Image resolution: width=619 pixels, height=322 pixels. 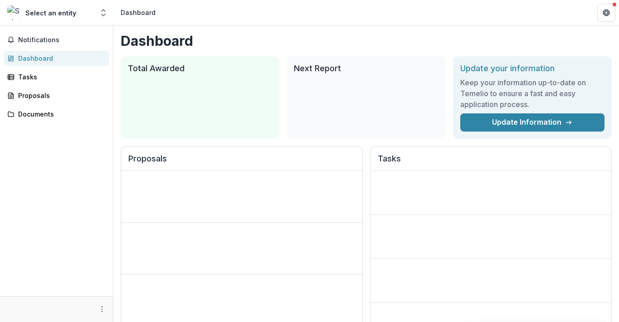 What do you see at coordinates (60, 114) in the screenshot?
I see `div: Documents` at bounding box center [60, 114].